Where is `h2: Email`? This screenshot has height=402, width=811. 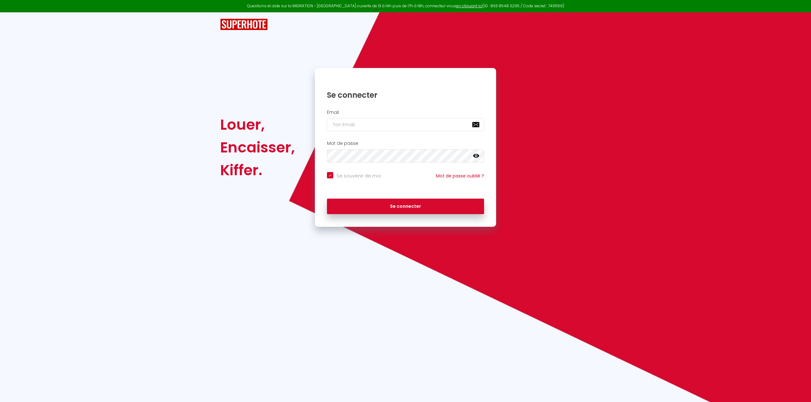 h2: Email is located at coordinates (405, 112).